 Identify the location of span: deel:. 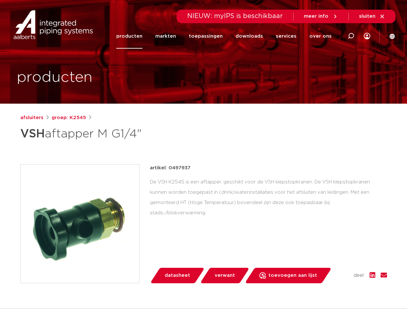
(359, 276).